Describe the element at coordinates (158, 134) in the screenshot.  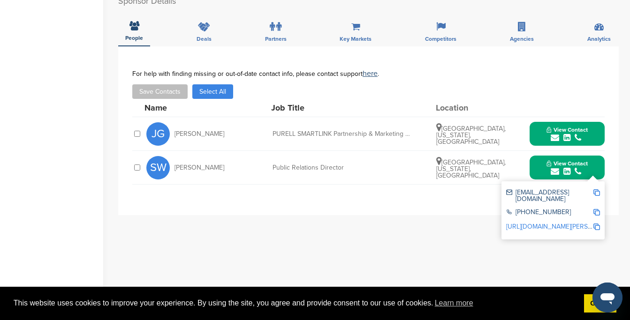
I see `span: JG` at that location.